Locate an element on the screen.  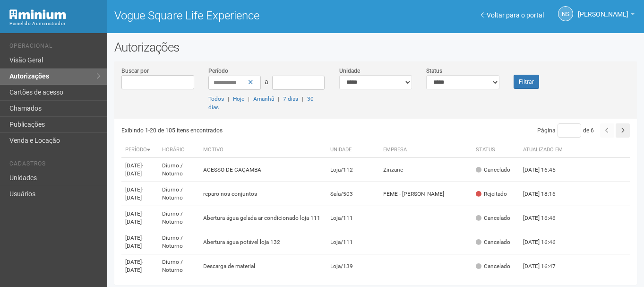
h1: Vogue Square Life Experience is located at coordinates (241, 15).